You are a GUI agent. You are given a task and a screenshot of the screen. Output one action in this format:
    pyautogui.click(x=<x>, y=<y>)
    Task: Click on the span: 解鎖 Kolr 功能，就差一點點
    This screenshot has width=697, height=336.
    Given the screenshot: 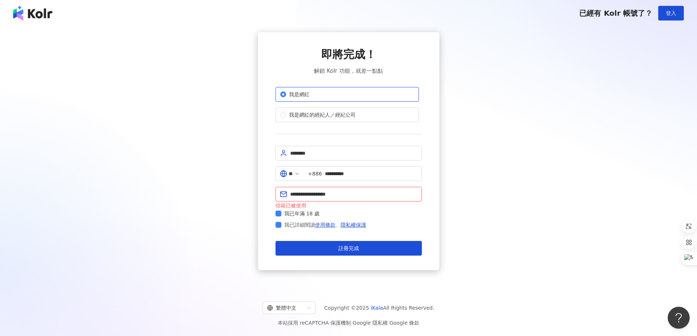 What is the action you would take?
    pyautogui.click(x=348, y=71)
    